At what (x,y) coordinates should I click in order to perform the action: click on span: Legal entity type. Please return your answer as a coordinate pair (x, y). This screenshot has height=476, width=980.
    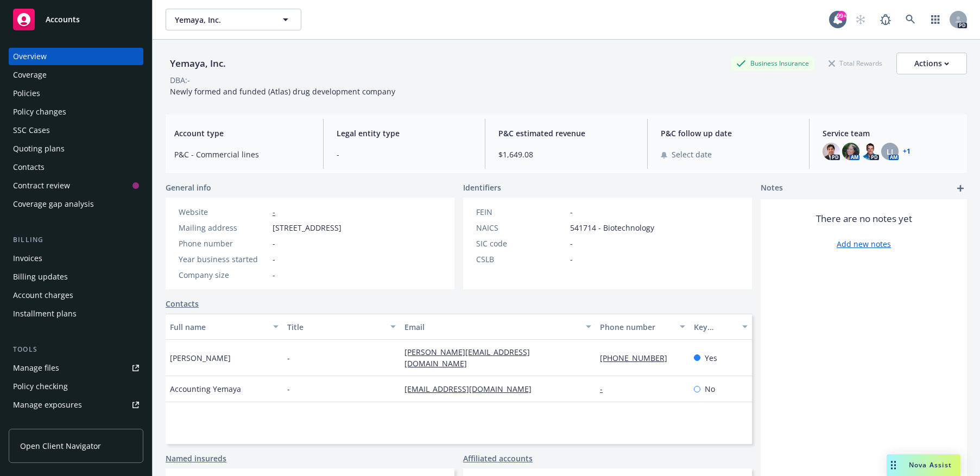
    Looking at the image, I should click on (405, 133).